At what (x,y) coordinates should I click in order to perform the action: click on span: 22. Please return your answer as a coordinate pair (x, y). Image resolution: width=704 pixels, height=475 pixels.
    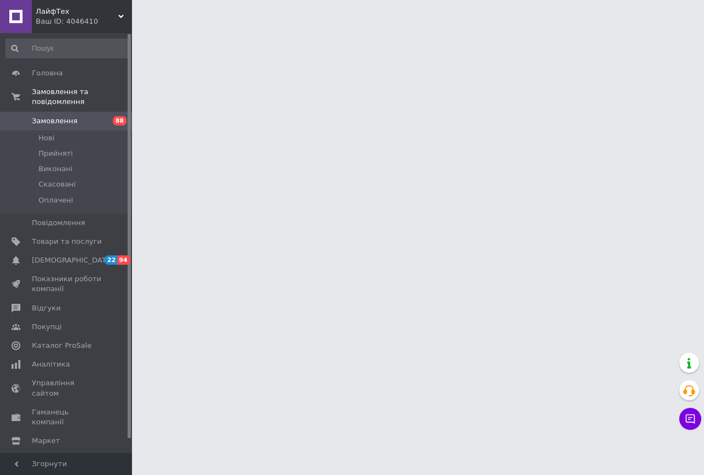
    Looking at the image, I should click on (111, 260).